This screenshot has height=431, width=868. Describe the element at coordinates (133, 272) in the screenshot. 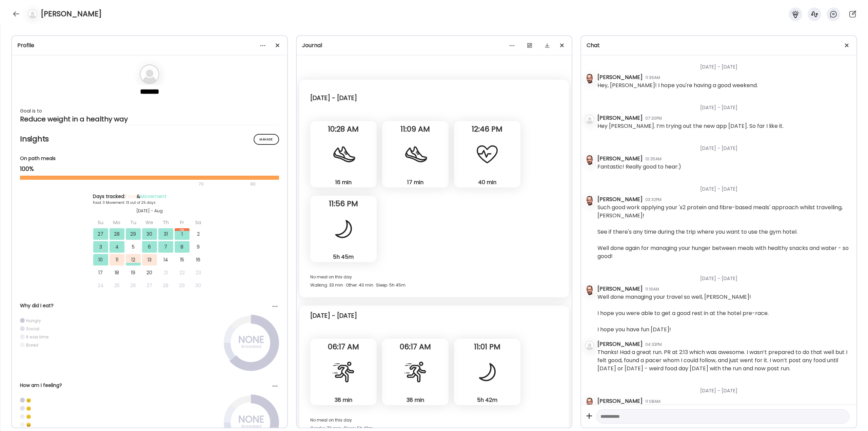

I see `div: 19` at that location.